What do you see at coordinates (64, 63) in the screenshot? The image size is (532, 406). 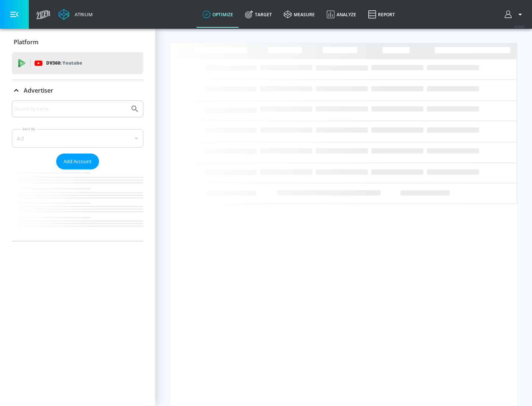 I see `p: DV360:` at bounding box center [64, 63].